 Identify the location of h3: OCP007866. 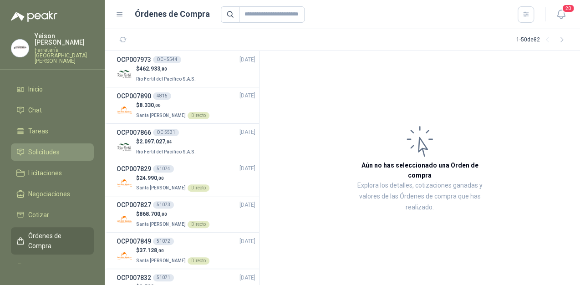
(134, 133).